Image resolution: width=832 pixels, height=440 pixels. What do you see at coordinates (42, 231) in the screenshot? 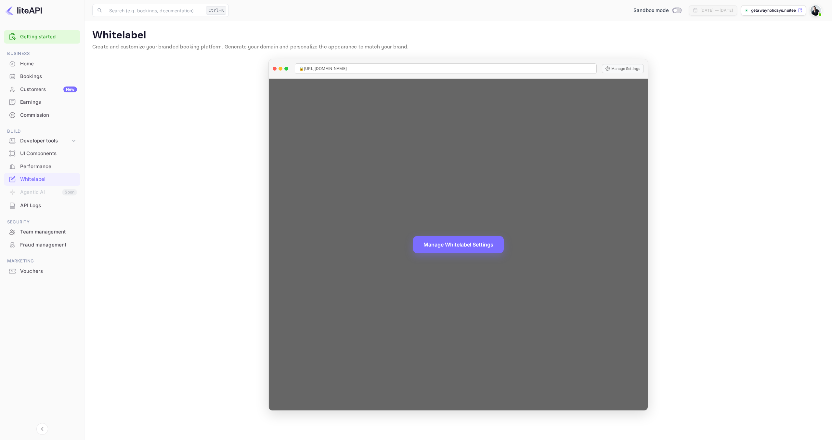
I see `a: Team management` at bounding box center [42, 231].